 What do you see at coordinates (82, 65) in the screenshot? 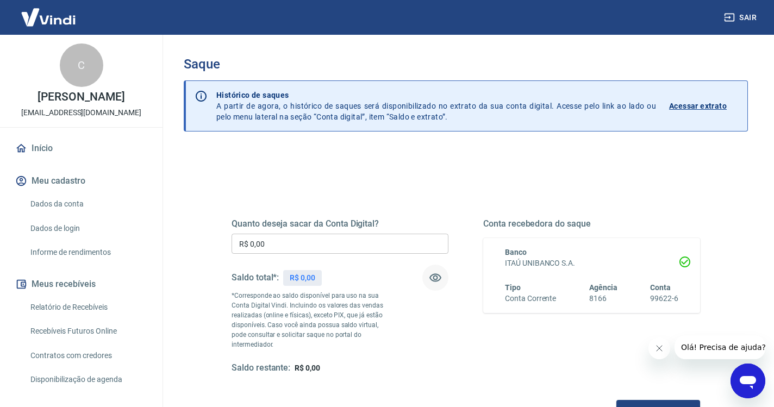
I see `div: C` at bounding box center [82, 65].